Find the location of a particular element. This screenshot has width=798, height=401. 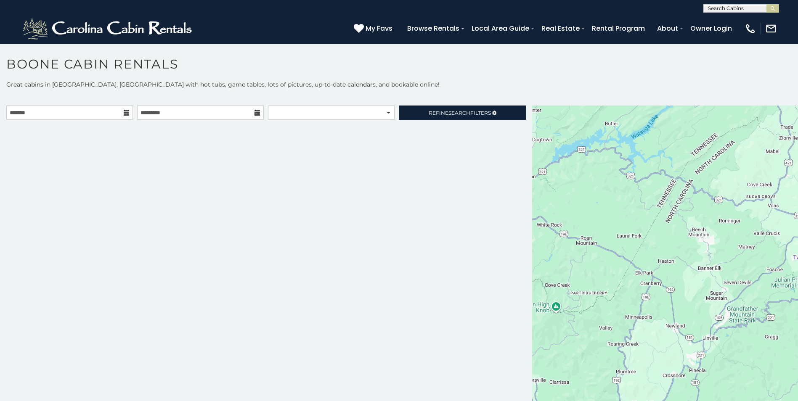

img: White-1-2.png is located at coordinates (108, 29).